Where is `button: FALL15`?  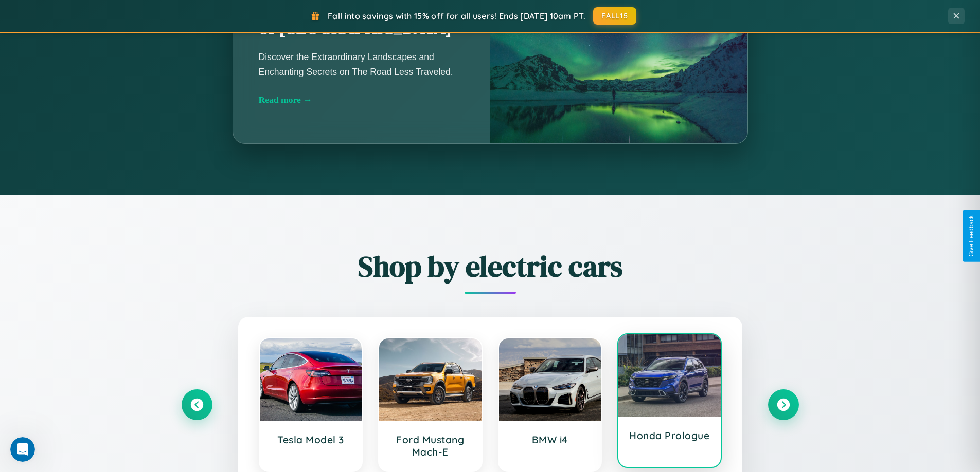 button: FALL15 is located at coordinates (615, 16).